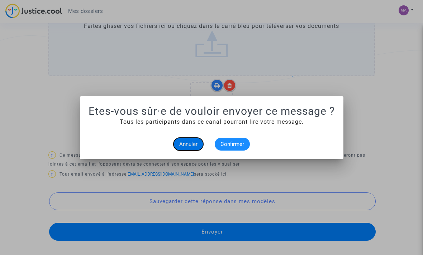  I want to click on h1: Etes-vous sûr·e de vouloir envoyer ce message ?, so click(211, 111).